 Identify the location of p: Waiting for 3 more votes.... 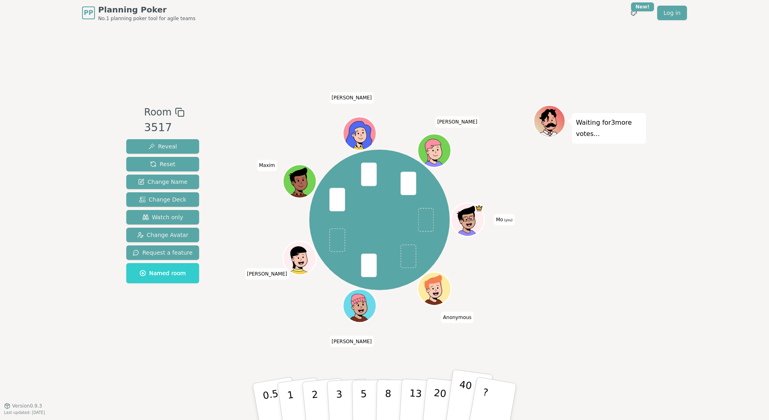
(609, 128).